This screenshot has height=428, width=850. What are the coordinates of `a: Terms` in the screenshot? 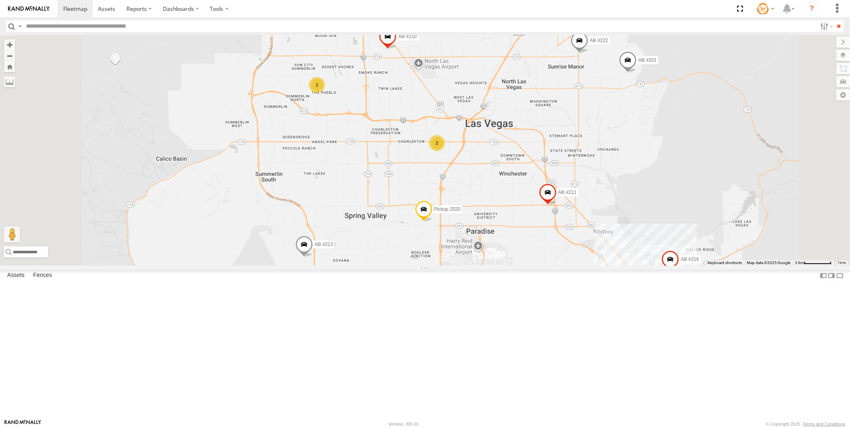 It's located at (842, 262).